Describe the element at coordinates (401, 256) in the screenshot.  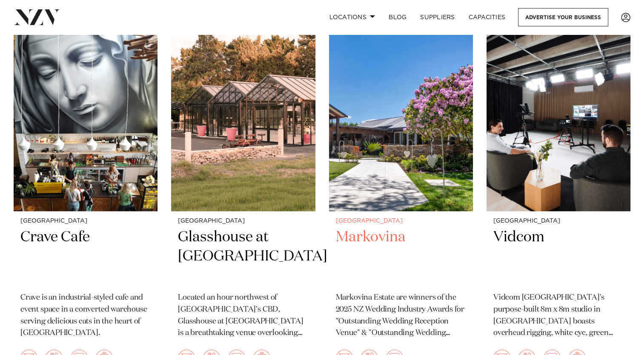
I see `h2: Markovina` at that location.